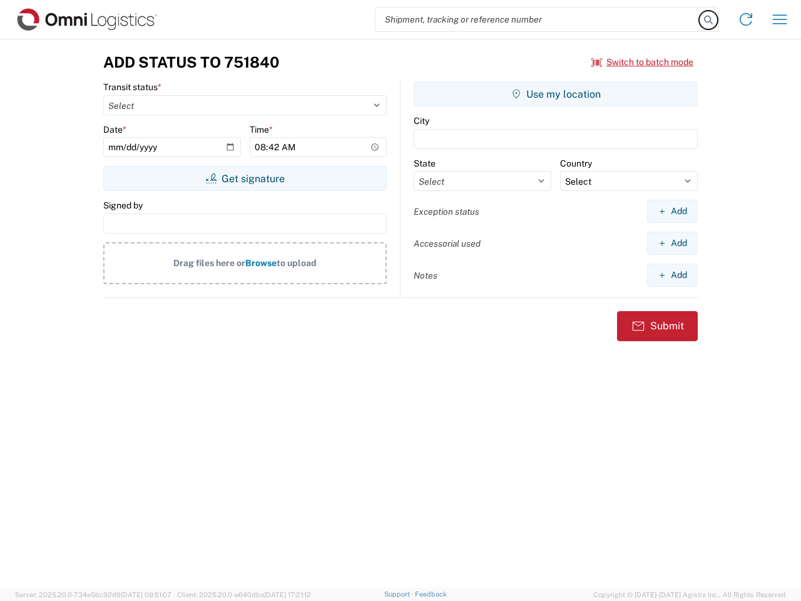  I want to click on span: Client: 2025.20.0-e640dba, so click(244, 595).